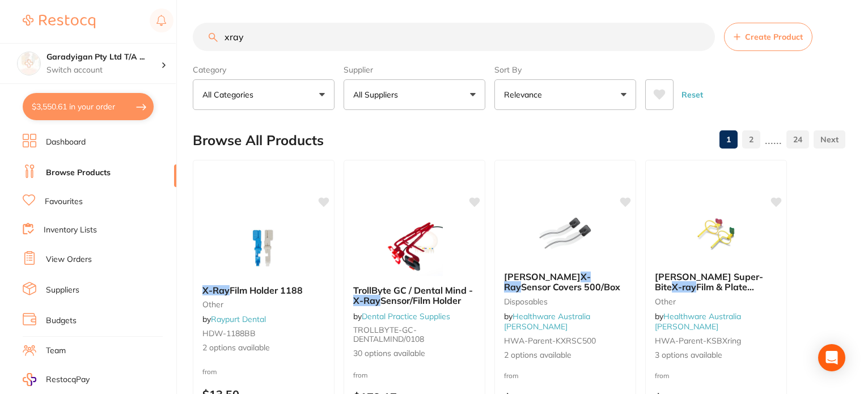 The height and width of the screenshot is (394, 868). I want to click on a: Suppliers, so click(62, 291).